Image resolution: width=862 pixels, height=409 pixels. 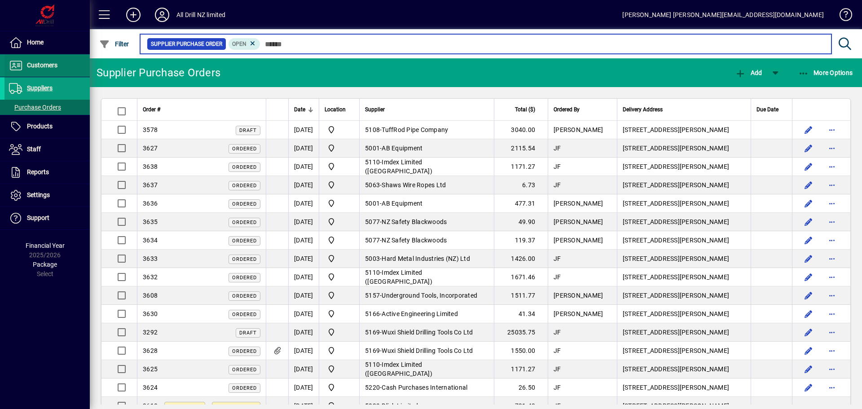 What do you see at coordinates (158, 73) in the screenshot?
I see `div: Supplier Purchase Orders` at bounding box center [158, 73].